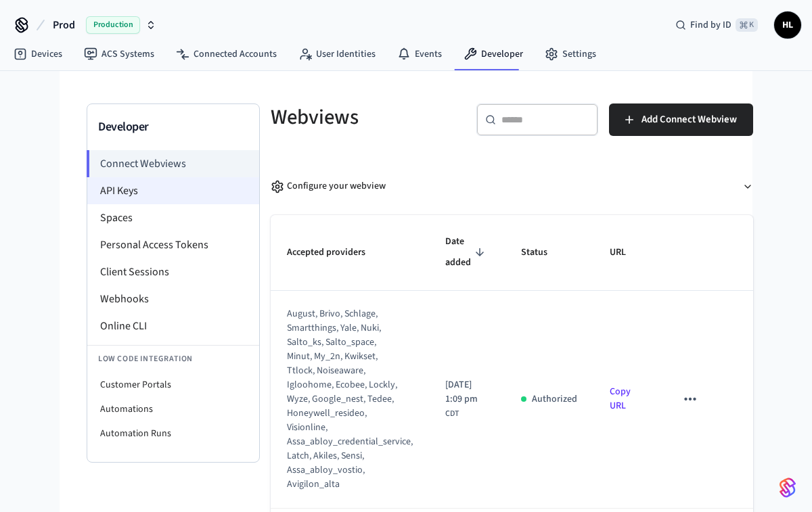  I want to click on h3: Developer, so click(173, 127).